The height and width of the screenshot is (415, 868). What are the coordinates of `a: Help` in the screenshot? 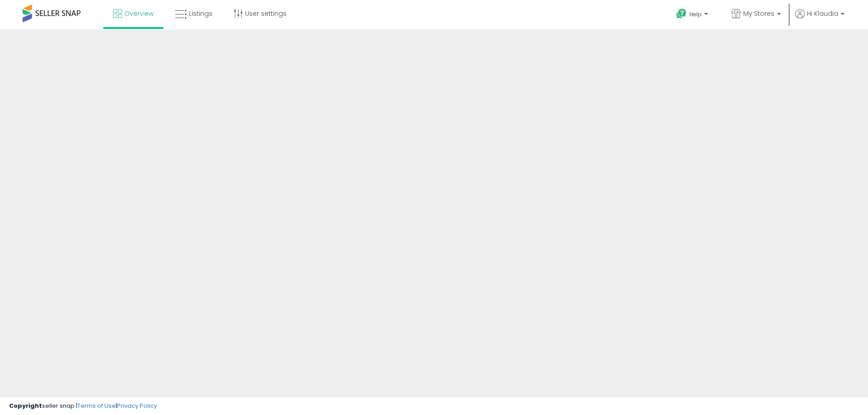 It's located at (693, 15).